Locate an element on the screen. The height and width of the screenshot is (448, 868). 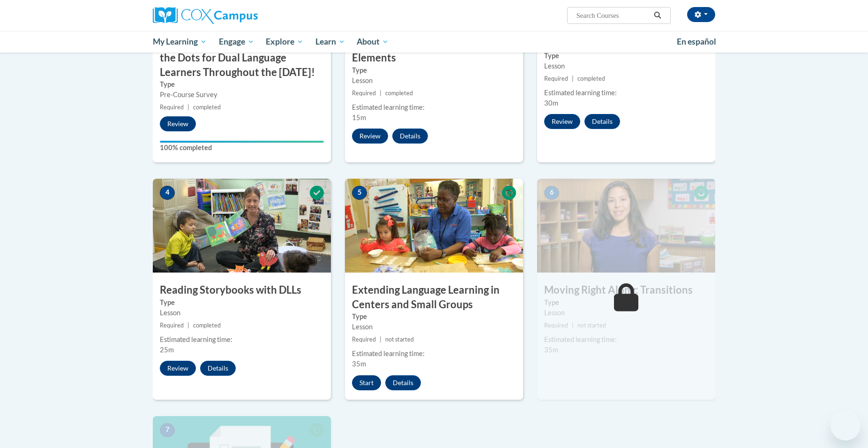
h3: Moving Right Along: Transitions is located at coordinates (626, 290).